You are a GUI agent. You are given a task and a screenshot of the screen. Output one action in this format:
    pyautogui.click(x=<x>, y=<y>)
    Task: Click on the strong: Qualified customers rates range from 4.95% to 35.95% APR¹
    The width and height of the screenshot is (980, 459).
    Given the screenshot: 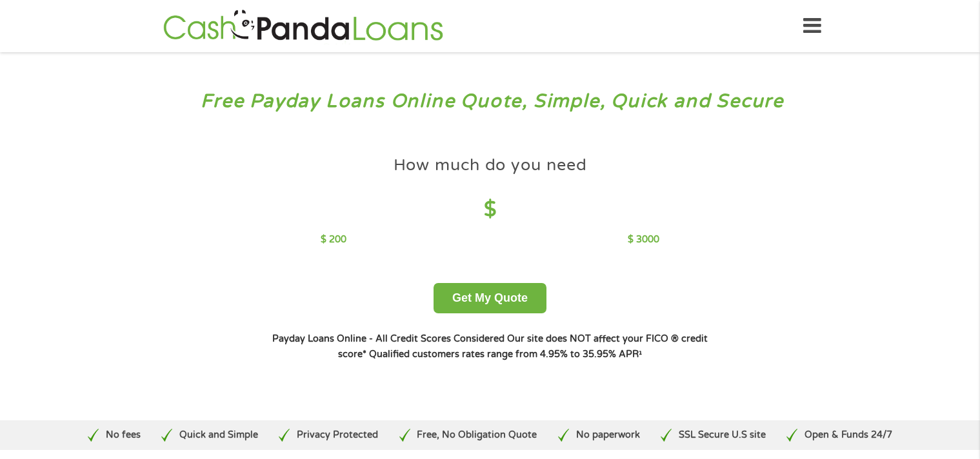 What is the action you would take?
    pyautogui.click(x=505, y=354)
    